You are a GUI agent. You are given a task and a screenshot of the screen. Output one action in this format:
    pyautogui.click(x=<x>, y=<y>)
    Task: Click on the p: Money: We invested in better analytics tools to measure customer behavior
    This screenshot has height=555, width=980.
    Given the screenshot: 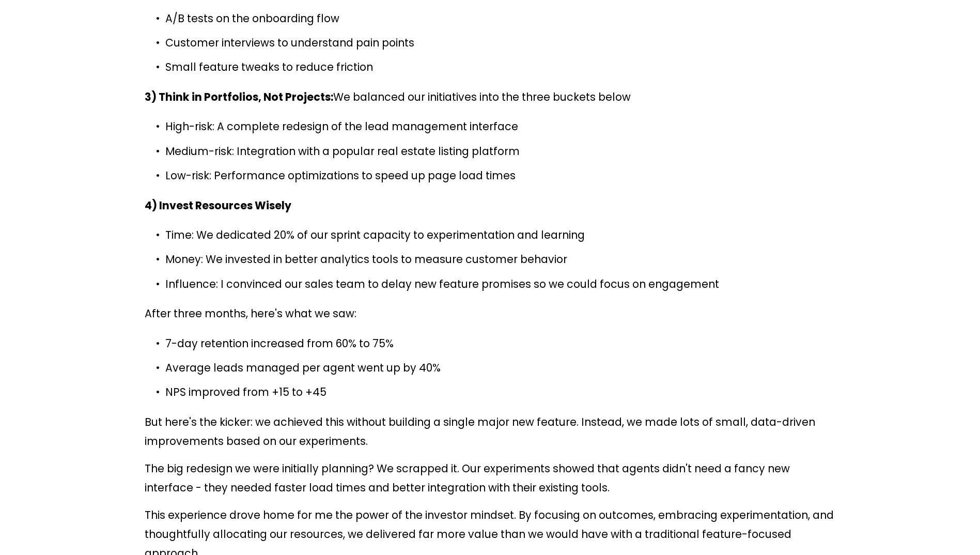 What is the action you would take?
    pyautogui.click(x=500, y=260)
    